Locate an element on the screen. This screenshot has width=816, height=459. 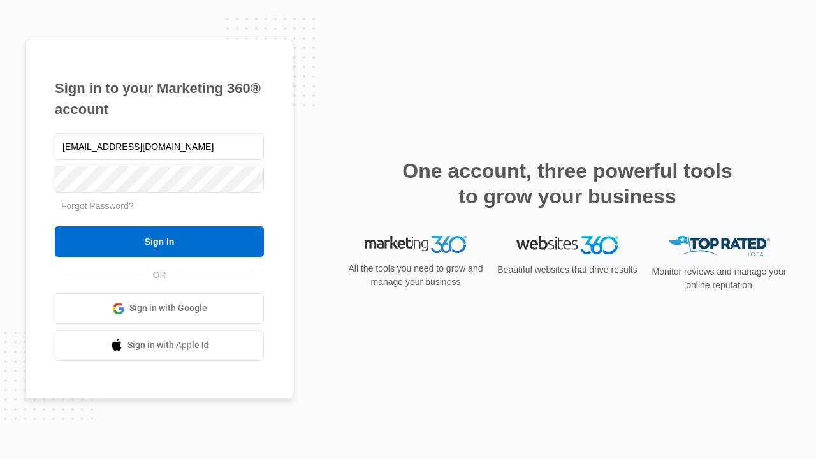
input: Email is located at coordinates (159, 147).